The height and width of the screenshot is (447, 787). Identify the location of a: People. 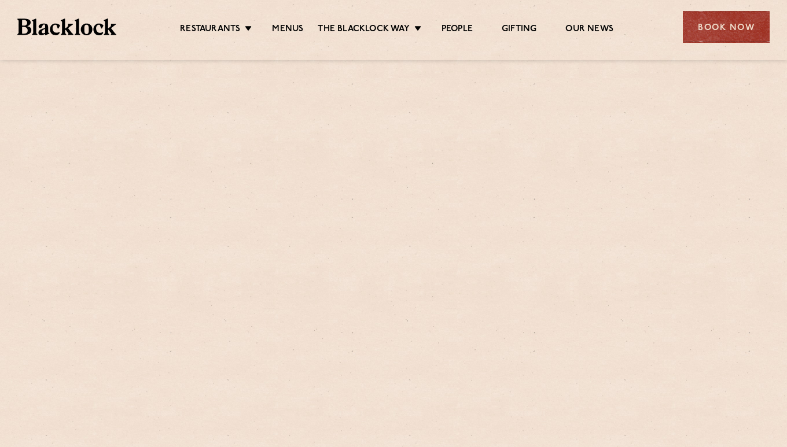
(457, 30).